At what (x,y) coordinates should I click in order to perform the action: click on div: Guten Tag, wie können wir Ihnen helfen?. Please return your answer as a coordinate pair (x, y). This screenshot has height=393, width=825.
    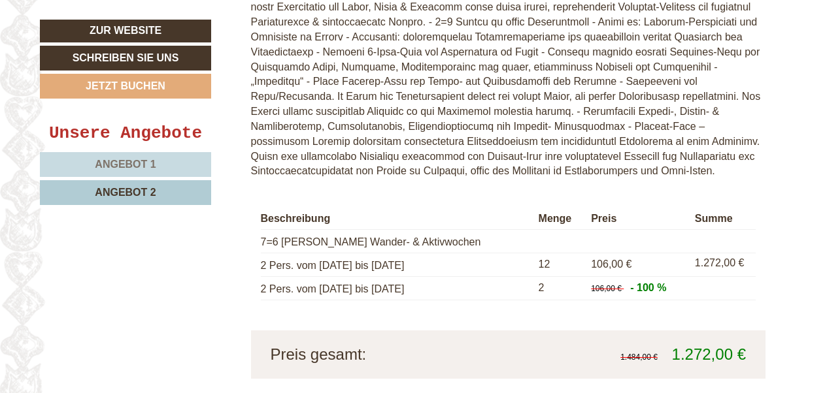
    Looking at the image, I should click on (112, 54).